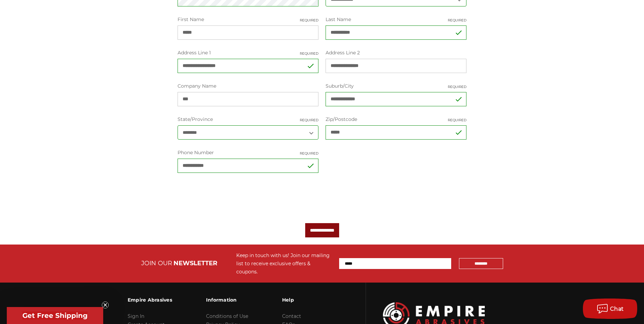 The image size is (644, 324). I want to click on a: Contact, so click(292, 316).